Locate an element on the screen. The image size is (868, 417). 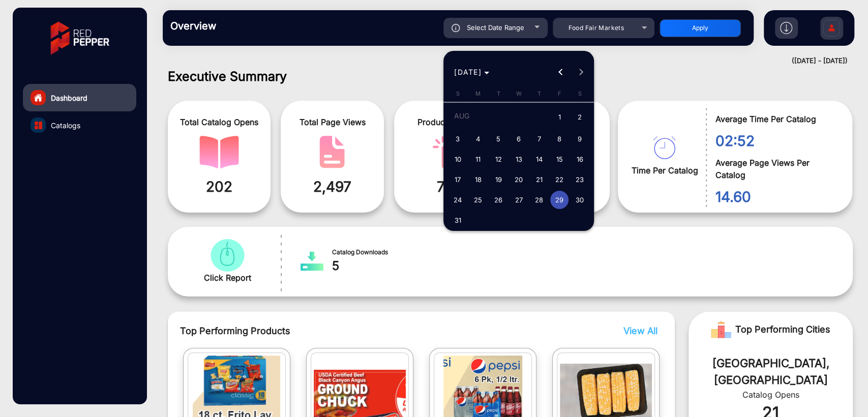
span: 28 is located at coordinates (539, 200).